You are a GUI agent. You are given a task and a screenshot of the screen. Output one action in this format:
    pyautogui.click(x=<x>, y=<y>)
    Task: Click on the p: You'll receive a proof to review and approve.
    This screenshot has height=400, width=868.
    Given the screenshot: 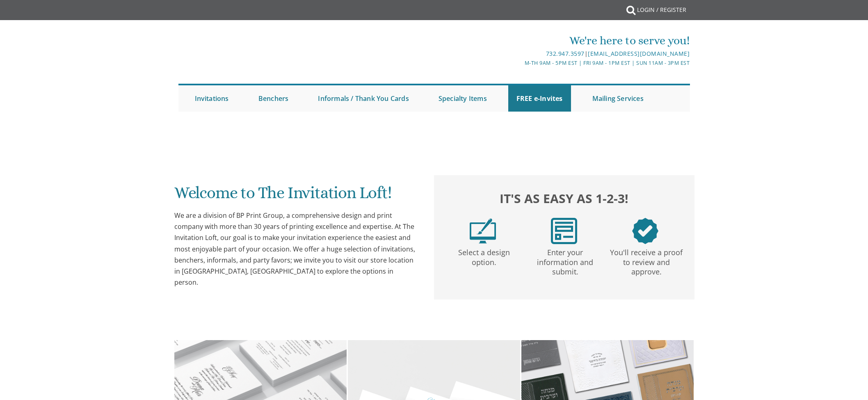 What is the action you would take?
    pyautogui.click(x=646, y=260)
    